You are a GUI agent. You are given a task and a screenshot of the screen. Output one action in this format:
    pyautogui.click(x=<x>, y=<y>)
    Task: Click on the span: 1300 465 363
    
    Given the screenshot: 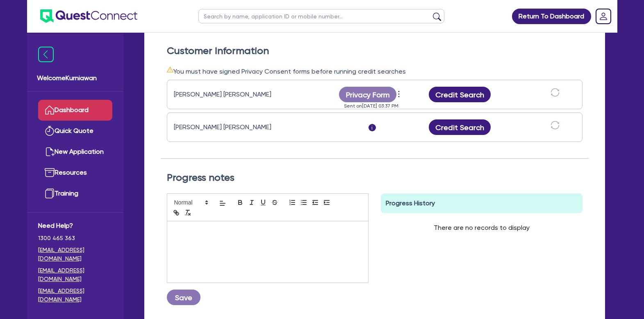 What is the action you would take?
    pyautogui.click(x=75, y=238)
    